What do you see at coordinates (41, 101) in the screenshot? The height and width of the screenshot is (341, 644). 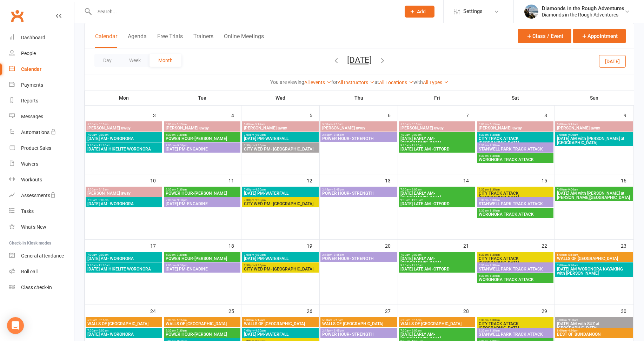 I see `a: Reports` at bounding box center [41, 101].